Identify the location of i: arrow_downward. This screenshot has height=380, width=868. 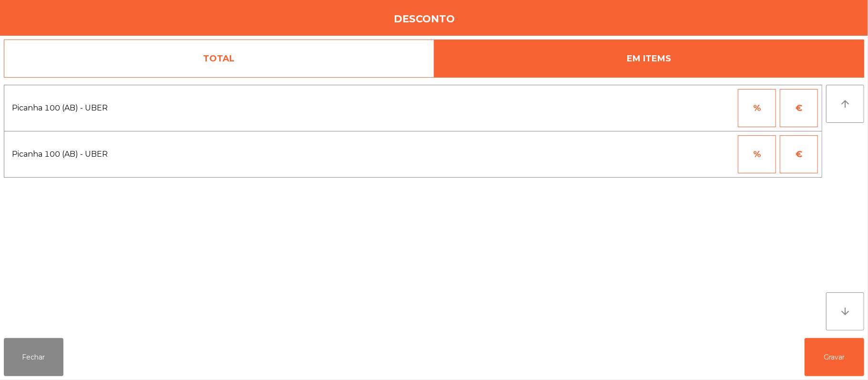
(845, 312).